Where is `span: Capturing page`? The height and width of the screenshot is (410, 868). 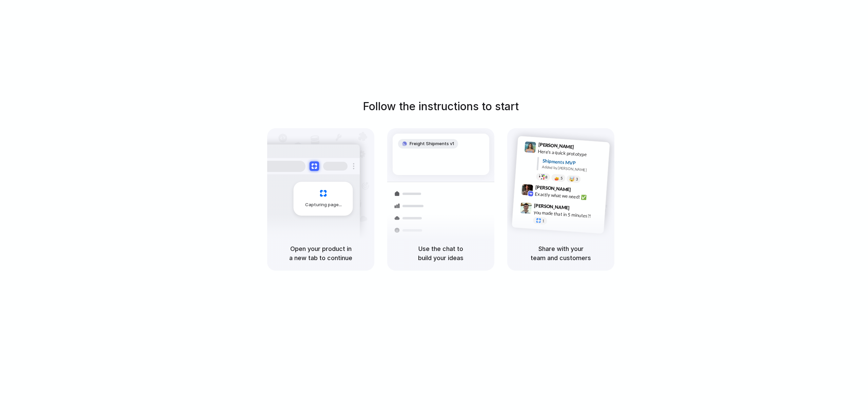
span: Capturing page is located at coordinates (324, 205).